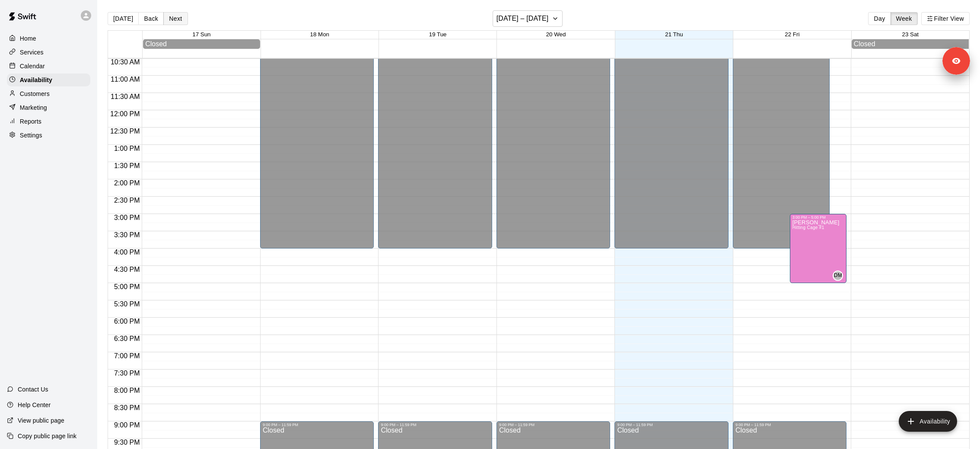 The height and width of the screenshot is (449, 980). I want to click on span: 6:30 PM, so click(127, 339).